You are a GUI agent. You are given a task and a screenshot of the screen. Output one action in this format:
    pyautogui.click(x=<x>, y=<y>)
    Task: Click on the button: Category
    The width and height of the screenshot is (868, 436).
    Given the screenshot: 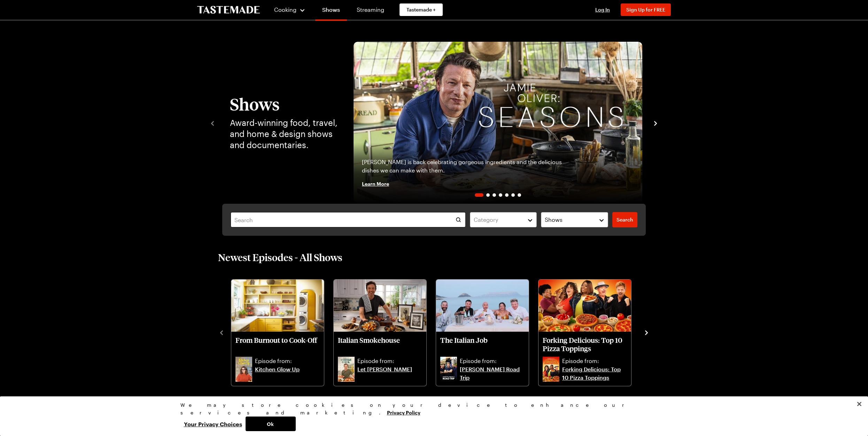 What is the action you would take?
    pyautogui.click(x=503, y=220)
    